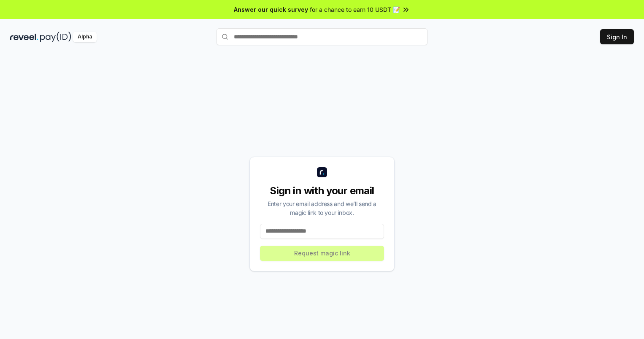 Image resolution: width=644 pixels, height=339 pixels. What do you see at coordinates (322, 191) in the screenshot?
I see `div: Sign in with your email` at bounding box center [322, 191].